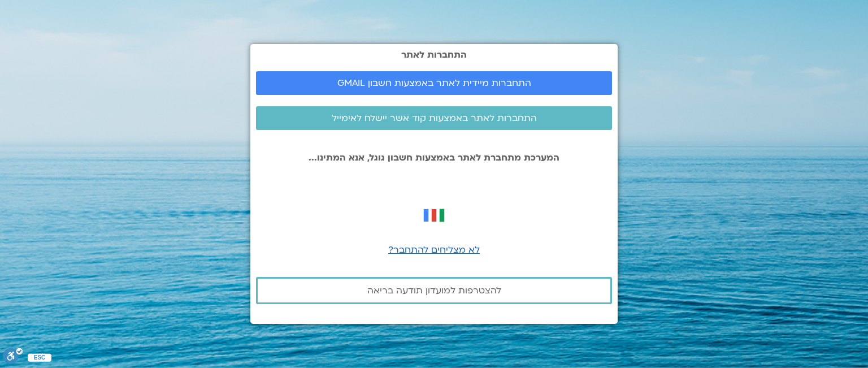 This screenshot has height=368, width=868. Describe the element at coordinates (434, 291) in the screenshot. I see `a: להצטרפות למועדון תודעה בריאה` at that location.